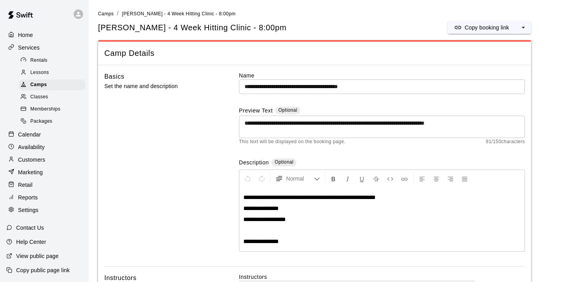 The image size is (567, 282). Describe the element at coordinates (44, 185) in the screenshot. I see `a: Retail` at that location.